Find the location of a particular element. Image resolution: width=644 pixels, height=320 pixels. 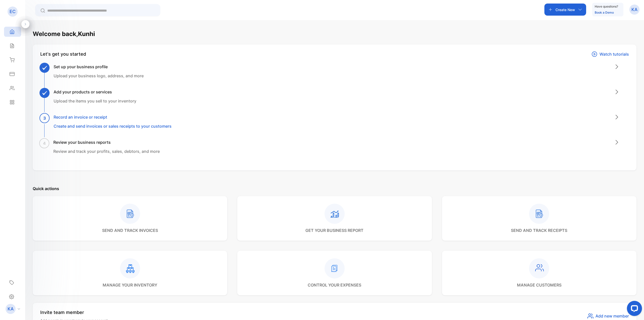

span: 4 is located at coordinates (44, 144).